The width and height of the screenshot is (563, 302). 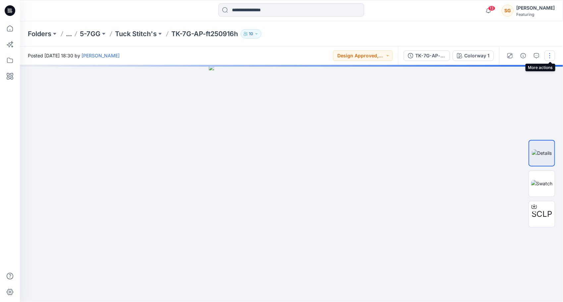 I want to click on p: Folders, so click(x=39, y=34).